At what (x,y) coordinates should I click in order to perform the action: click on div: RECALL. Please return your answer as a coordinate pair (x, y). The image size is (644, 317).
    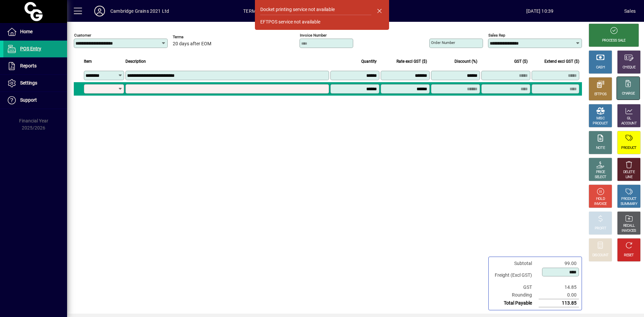
    Looking at the image, I should click on (629, 226).